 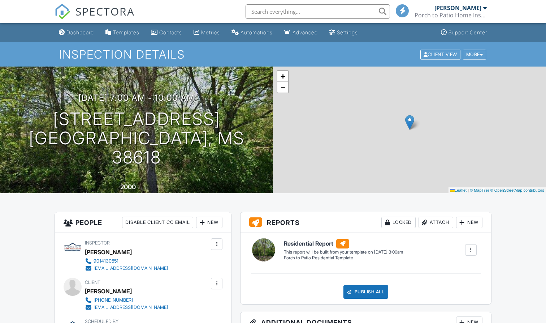 What do you see at coordinates (211, 32) in the screenshot?
I see `div: Metrics` at bounding box center [211, 32].